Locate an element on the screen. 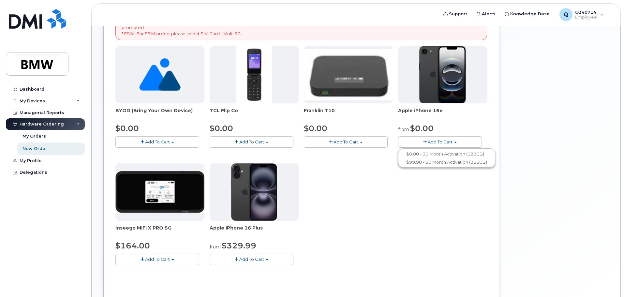 This screenshot has width=624, height=297. img: TCL_FLIP_MODE.jpg is located at coordinates (254, 75).